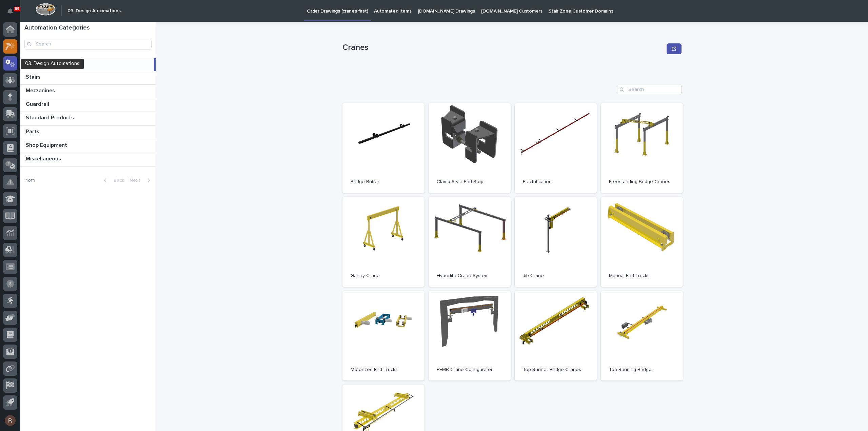  Describe the element at coordinates (17, 9) in the screenshot. I see `p: 69` at that location.